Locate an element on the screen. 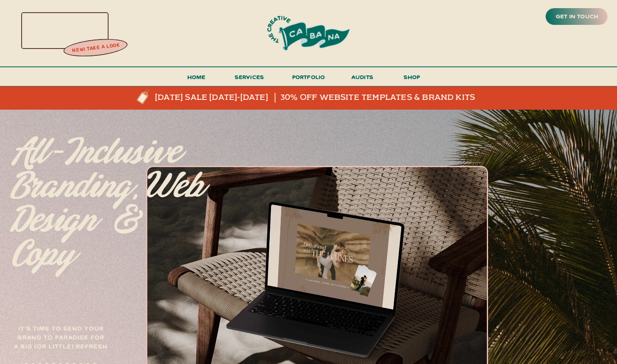 This screenshot has height=364, width=617. a: Home is located at coordinates (196, 79).